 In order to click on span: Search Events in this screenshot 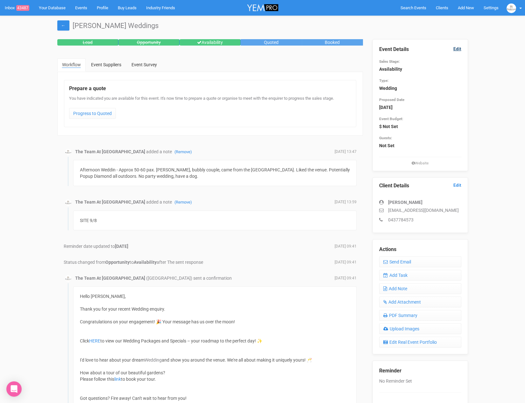, I will do `click(413, 8)`.